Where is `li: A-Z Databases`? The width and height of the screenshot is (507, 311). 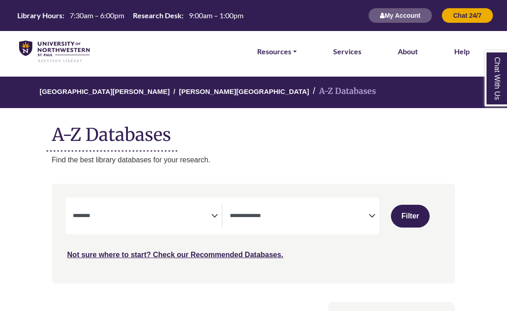 li: A-Z Databases is located at coordinates (342, 91).